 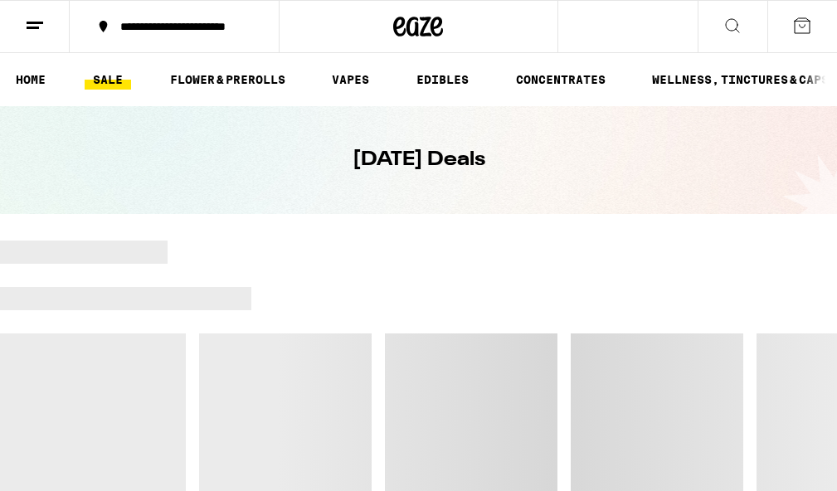 I want to click on a: VAPES, so click(x=350, y=80).